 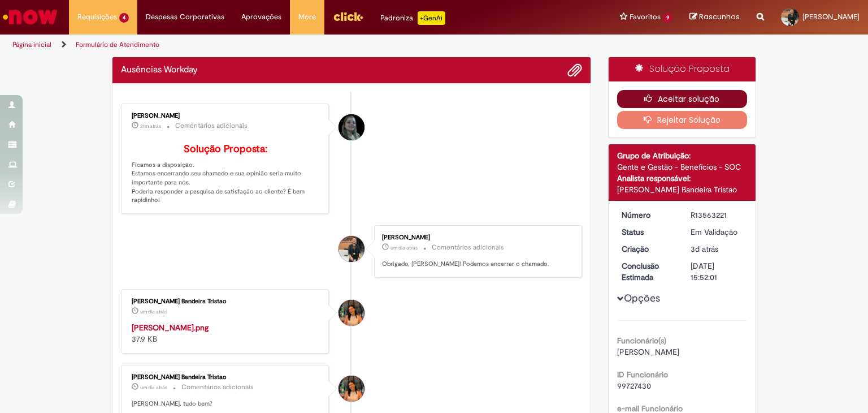 What do you see at coordinates (97, 17) in the screenshot?
I see `span: Requisições` at bounding box center [97, 17].